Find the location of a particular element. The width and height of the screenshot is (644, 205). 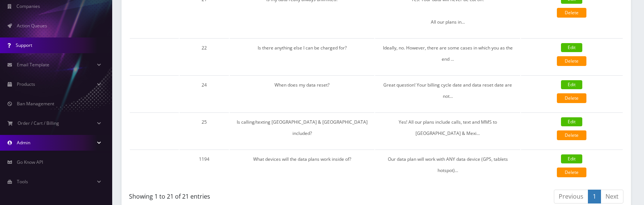

span: Email Template is located at coordinates (33, 65).